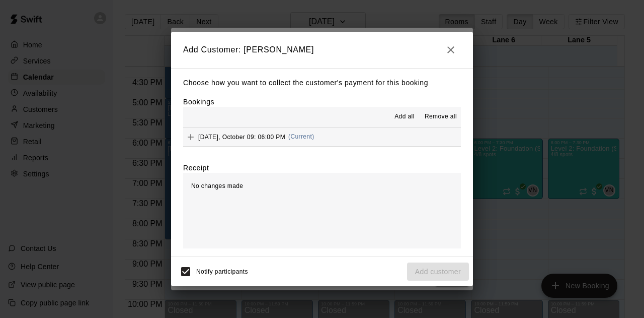 The height and width of the screenshot is (318, 644). I want to click on label: Receipt, so click(196, 168).